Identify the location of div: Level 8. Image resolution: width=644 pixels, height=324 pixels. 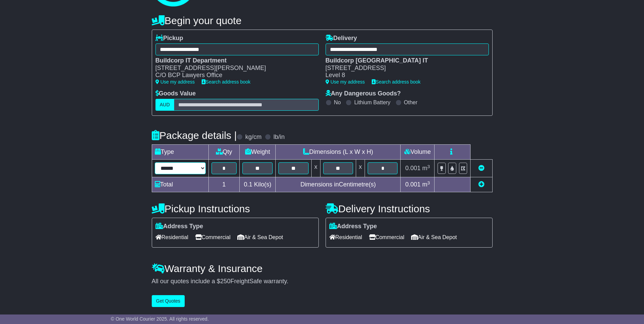
(403, 75).